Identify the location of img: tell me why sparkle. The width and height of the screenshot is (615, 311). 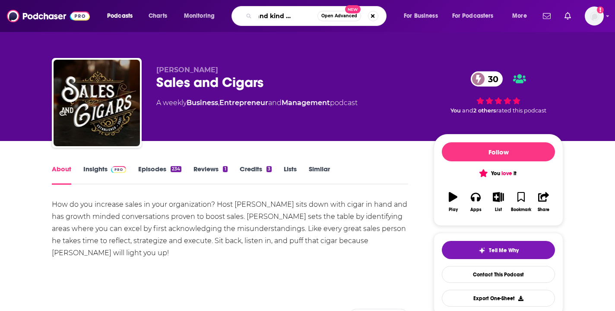
(482, 250).